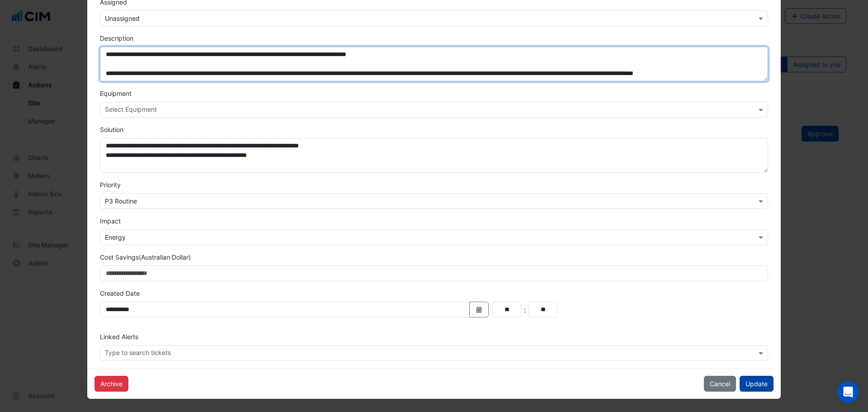  Describe the element at coordinates (130, 111) in the screenshot. I see `div: Select Equipment` at that location.